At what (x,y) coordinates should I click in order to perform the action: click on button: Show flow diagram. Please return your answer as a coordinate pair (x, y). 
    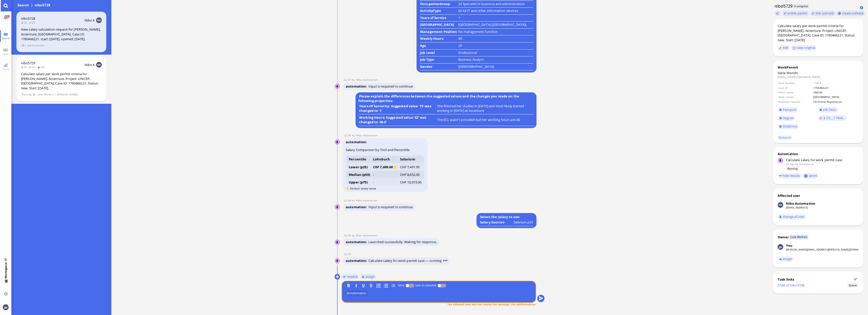
    Looking at the image, I should click on (855, 279).